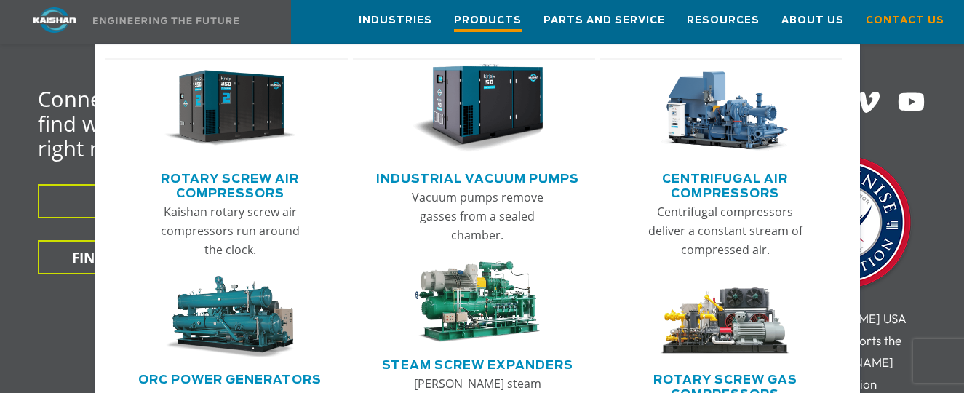 Image resolution: width=964 pixels, height=393 pixels. What do you see at coordinates (604, 20) in the screenshot?
I see `span: Parts and Service` at bounding box center [604, 20].